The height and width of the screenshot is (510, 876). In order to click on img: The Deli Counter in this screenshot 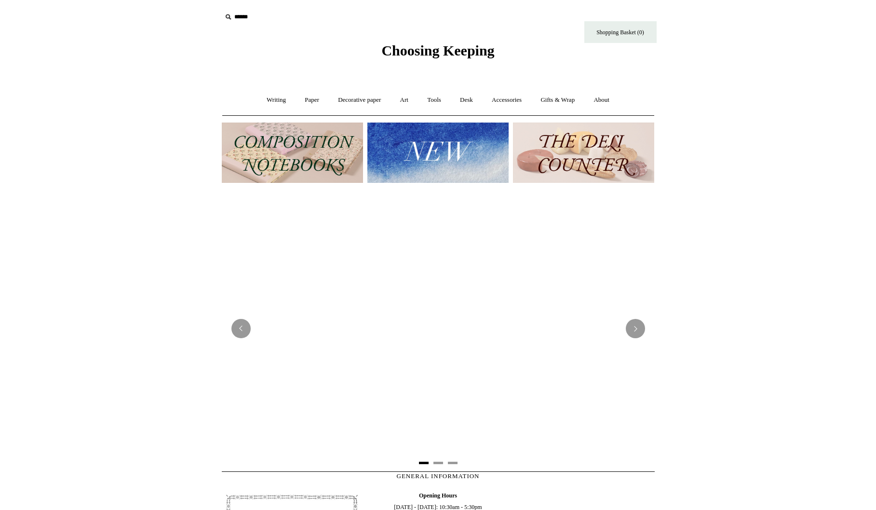, I will do `click(584, 152)`.